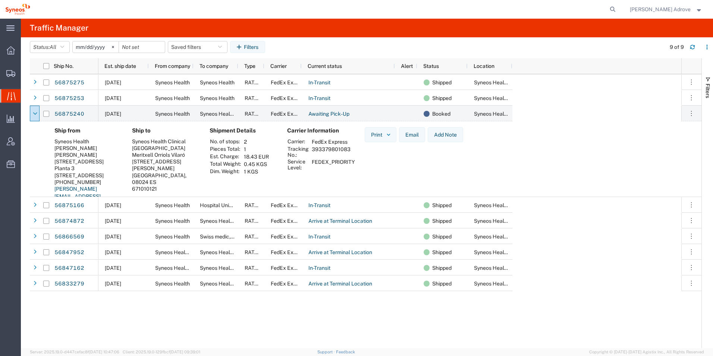 The image size is (713, 356). What do you see at coordinates (412, 135) in the screenshot?
I see `button: Email` at bounding box center [412, 135].